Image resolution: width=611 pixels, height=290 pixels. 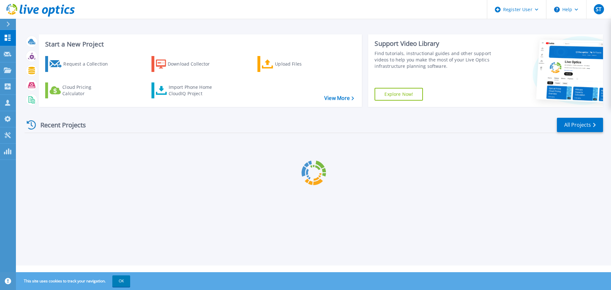 What do you see at coordinates (81, 64) in the screenshot?
I see `a: Request a Collection` at bounding box center [81, 64].